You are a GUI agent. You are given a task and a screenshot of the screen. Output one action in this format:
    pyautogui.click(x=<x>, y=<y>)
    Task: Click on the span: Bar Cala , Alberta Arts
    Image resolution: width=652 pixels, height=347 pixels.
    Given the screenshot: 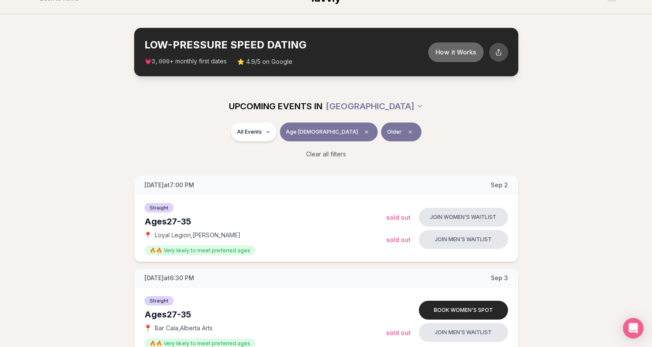 What is the action you would take?
    pyautogui.click(x=183, y=328)
    